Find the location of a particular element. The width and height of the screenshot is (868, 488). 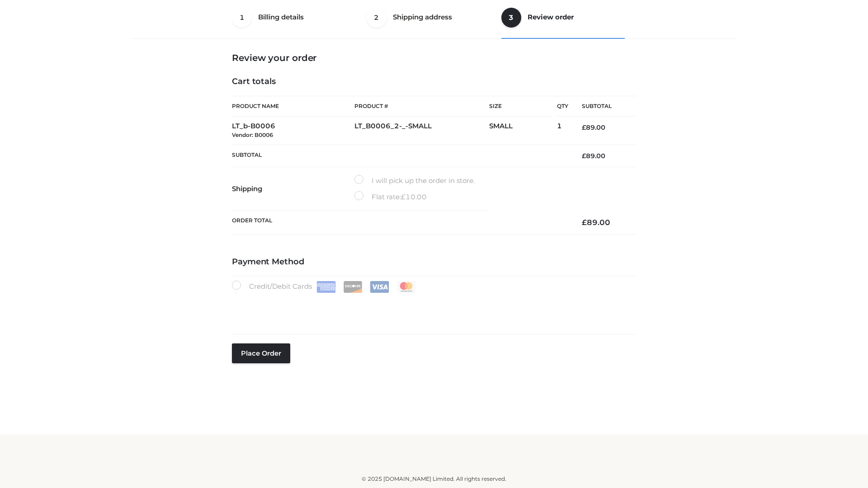

h3: Review your order is located at coordinates (434, 58).